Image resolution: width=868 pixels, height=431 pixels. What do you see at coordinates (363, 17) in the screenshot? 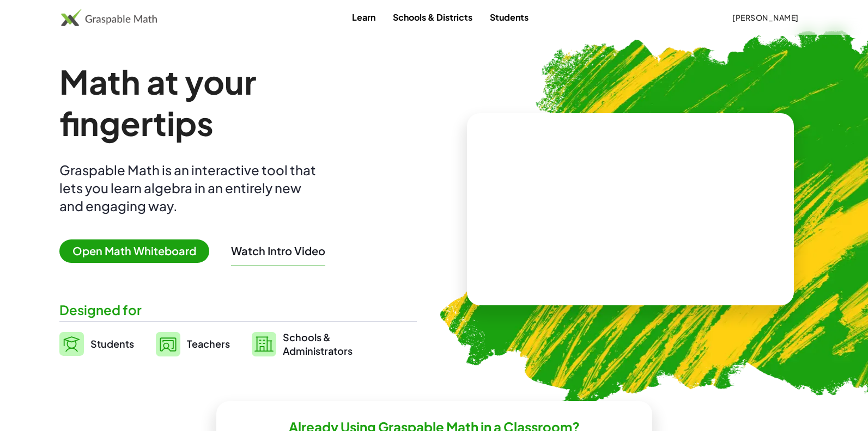
I see `a: Learn` at bounding box center [363, 17].